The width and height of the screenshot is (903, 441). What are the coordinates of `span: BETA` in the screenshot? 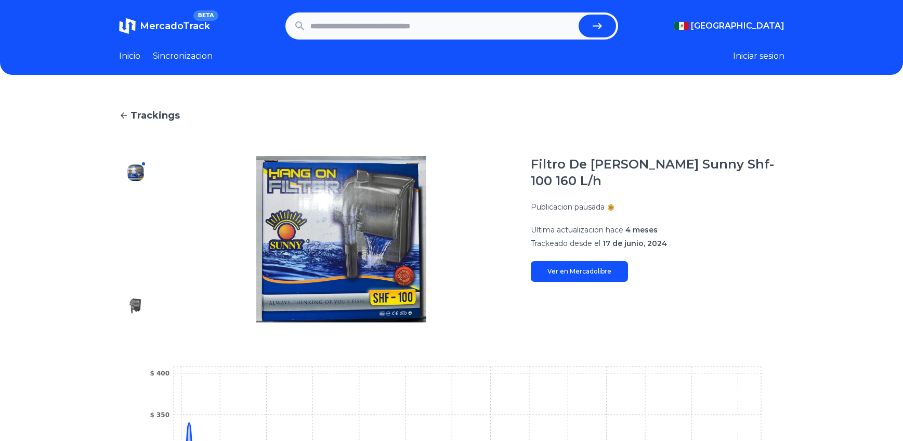 It's located at (205, 16).